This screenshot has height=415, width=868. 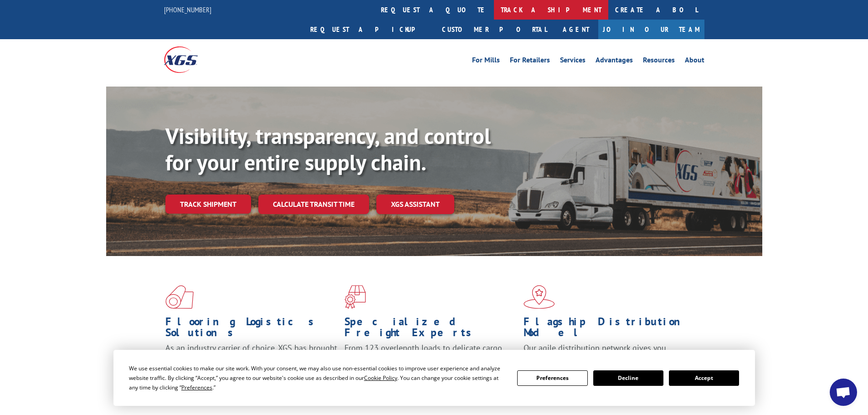 What do you see at coordinates (704, 378) in the screenshot?
I see `button: Accept` at bounding box center [704, 378].